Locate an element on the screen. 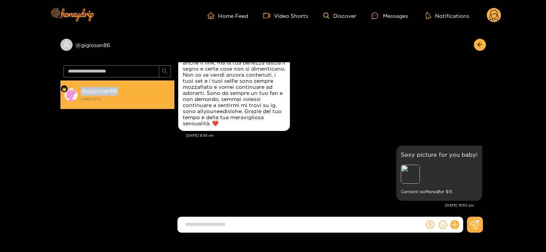 The width and height of the screenshot is (546, 252). span: search is located at coordinates (165, 71).